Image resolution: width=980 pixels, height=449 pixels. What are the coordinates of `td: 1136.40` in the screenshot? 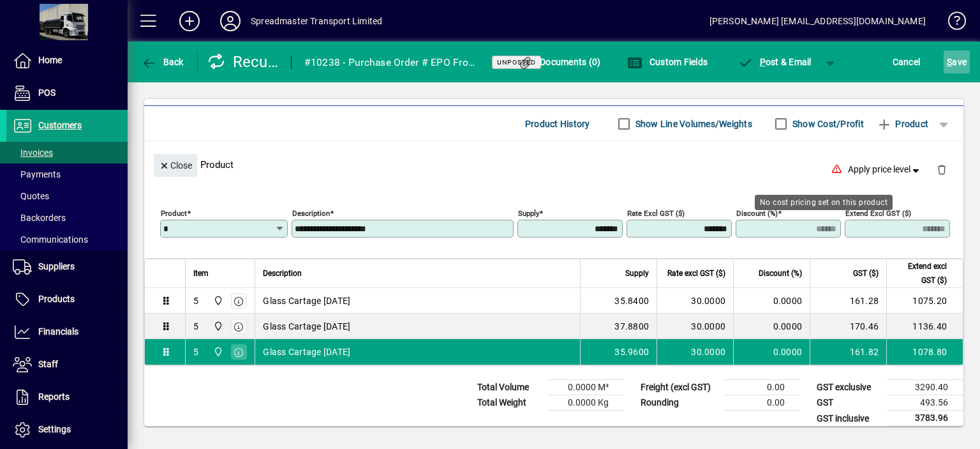 It's located at (925, 326).